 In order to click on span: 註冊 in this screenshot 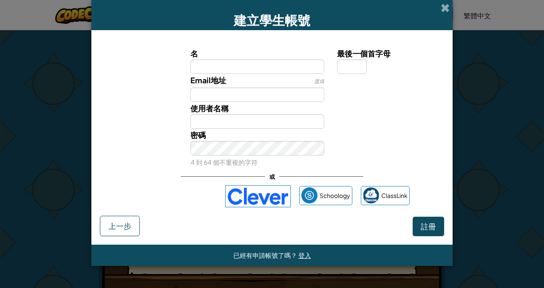, I will do `click(428, 226)`.